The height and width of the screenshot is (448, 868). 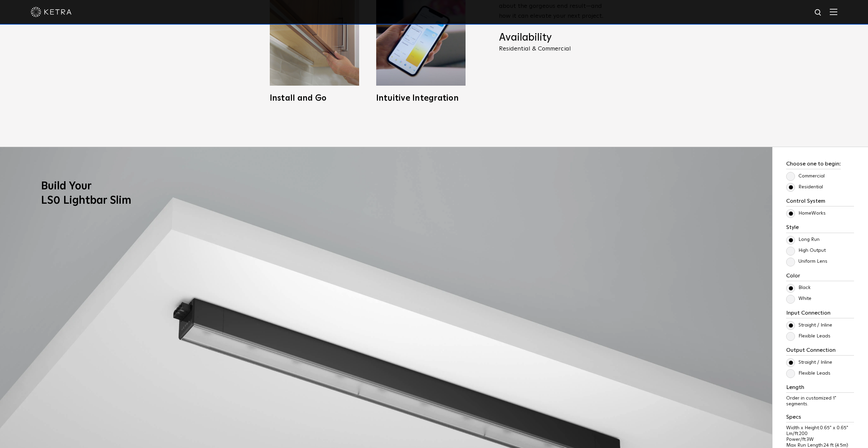 I want to click on label: Long Run, so click(x=803, y=240).